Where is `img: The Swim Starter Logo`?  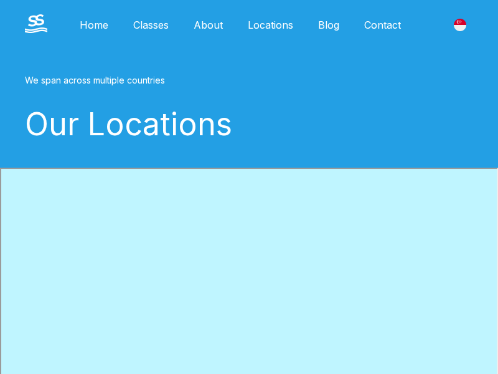 img: The Swim Starter Logo is located at coordinates (36, 24).